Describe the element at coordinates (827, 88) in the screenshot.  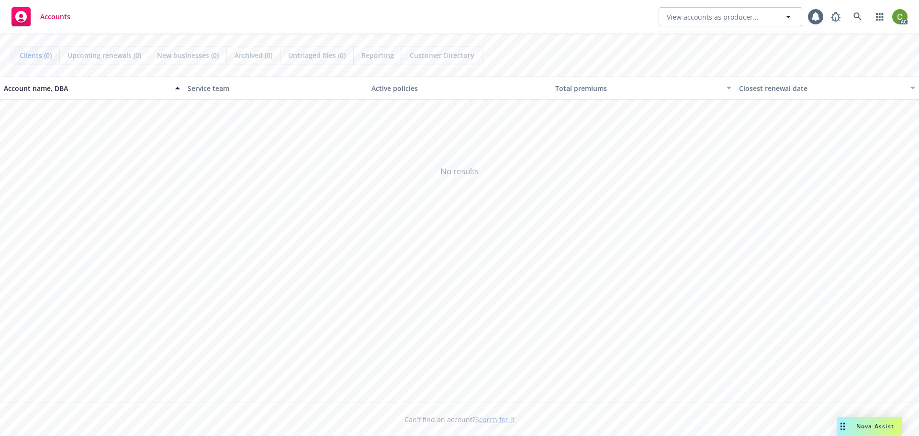
I see `button: Closest renewal date` at that location.